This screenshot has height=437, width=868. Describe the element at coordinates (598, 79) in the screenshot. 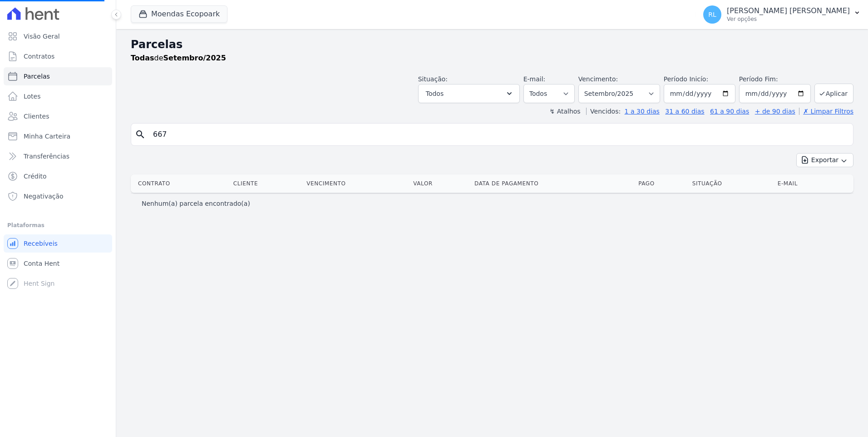

I see `label: Vencimento:` at that location.